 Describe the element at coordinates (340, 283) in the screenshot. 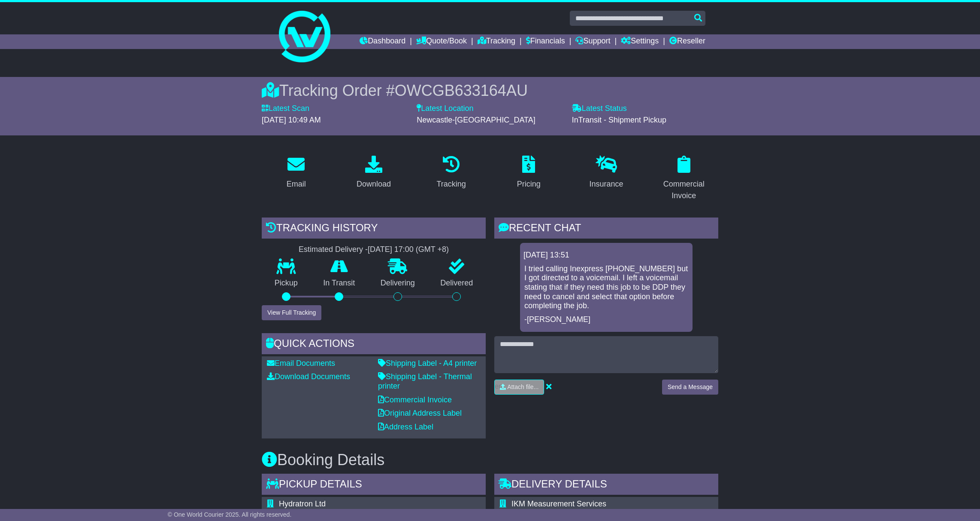

I see `p: In Transit` at that location.